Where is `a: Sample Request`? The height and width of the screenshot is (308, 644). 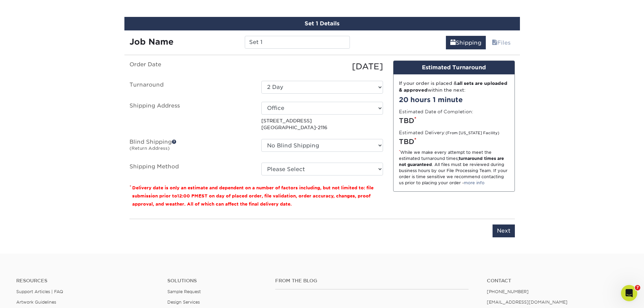 a: Sample Request is located at coordinates (184, 291).